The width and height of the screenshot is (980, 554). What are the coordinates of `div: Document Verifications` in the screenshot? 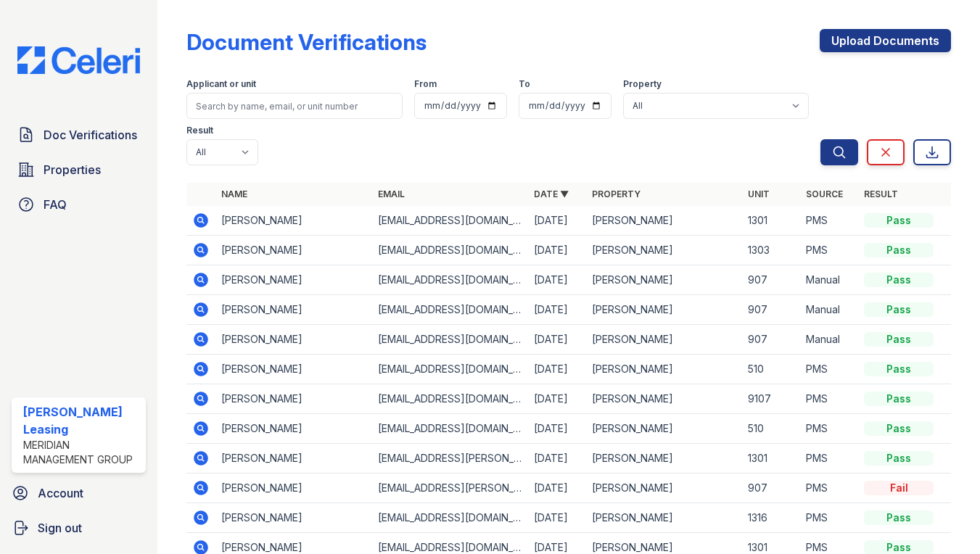 It's located at (306, 42).